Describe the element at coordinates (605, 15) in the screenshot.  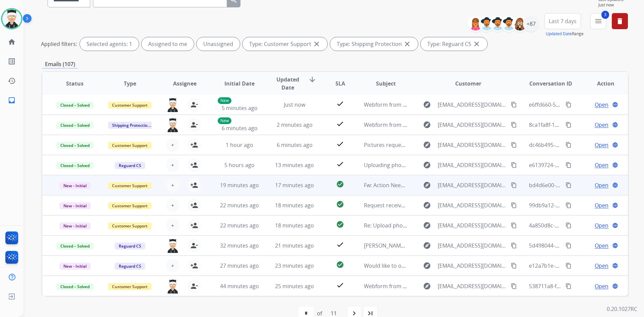
I see `span: 3` at that location.